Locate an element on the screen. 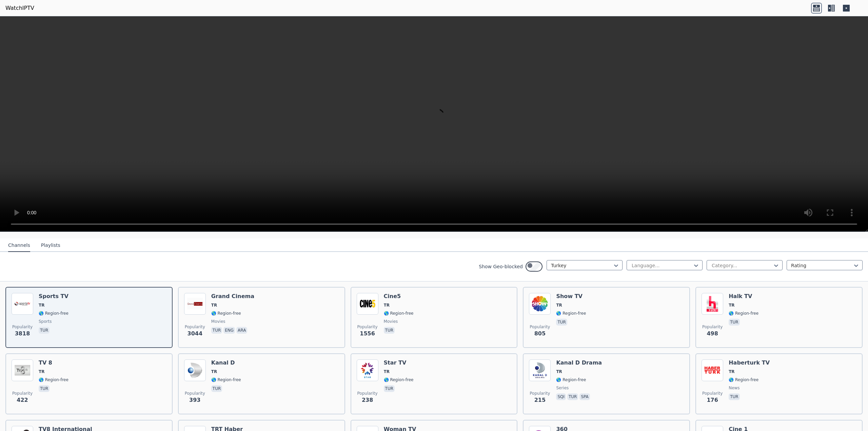 This screenshot has height=431, width=868. span: news is located at coordinates (734, 388).